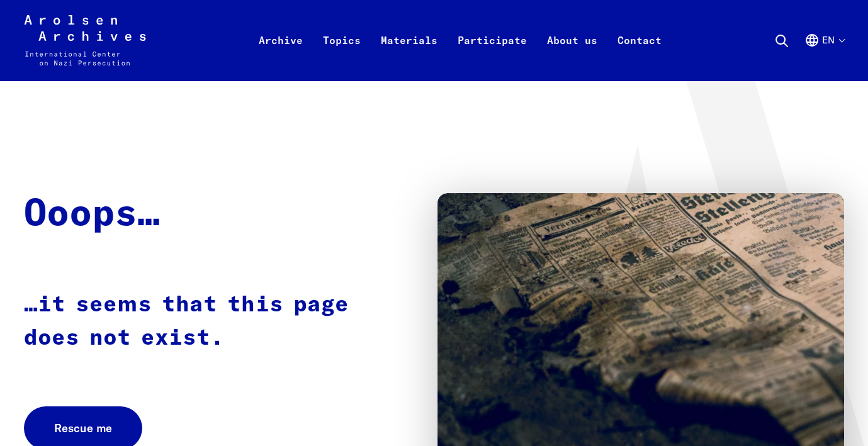  I want to click on a: About us, so click(572, 55).